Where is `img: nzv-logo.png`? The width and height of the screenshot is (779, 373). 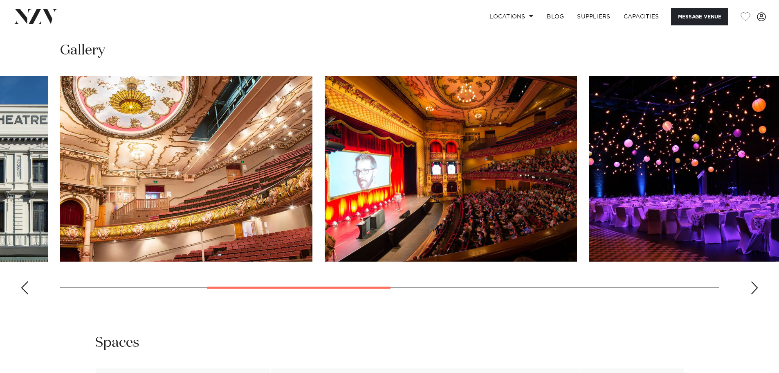
img: nzv-logo.png is located at coordinates (35, 16).